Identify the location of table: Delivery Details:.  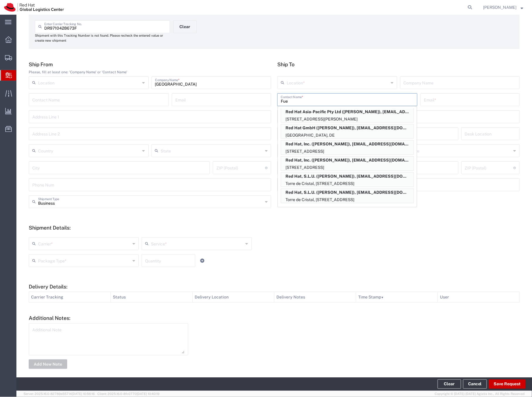
(274, 297).